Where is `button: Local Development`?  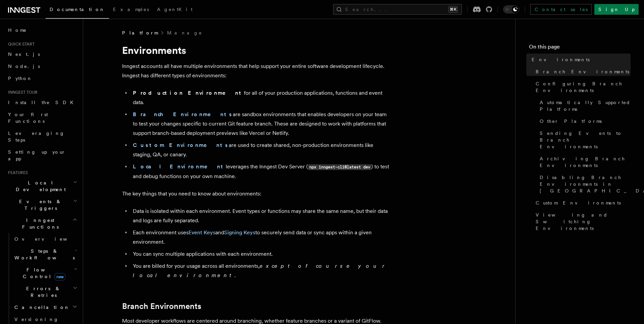 button: Local Development is located at coordinates (42, 186).